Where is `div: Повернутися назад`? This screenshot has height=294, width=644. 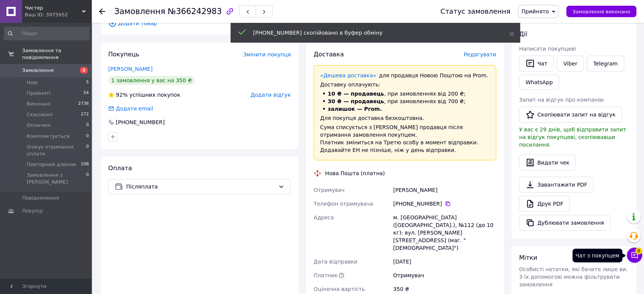 div: Повернутися назад is located at coordinates (102, 11).